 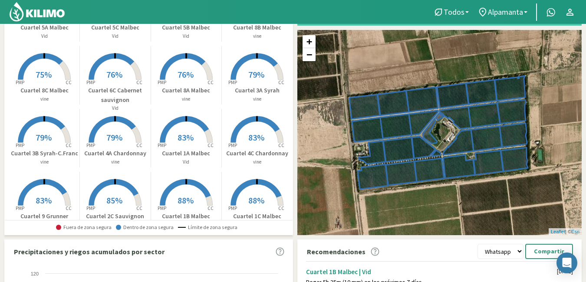 What do you see at coordinates (114, 200) in the screenshot?
I see `span: 85%` at bounding box center [114, 200].